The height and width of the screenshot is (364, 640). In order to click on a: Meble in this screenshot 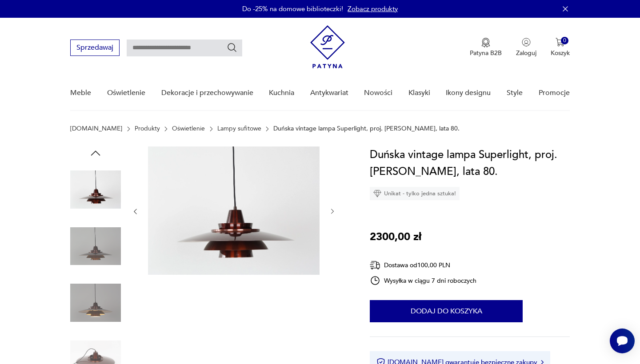, I will do `click(80, 93)`.